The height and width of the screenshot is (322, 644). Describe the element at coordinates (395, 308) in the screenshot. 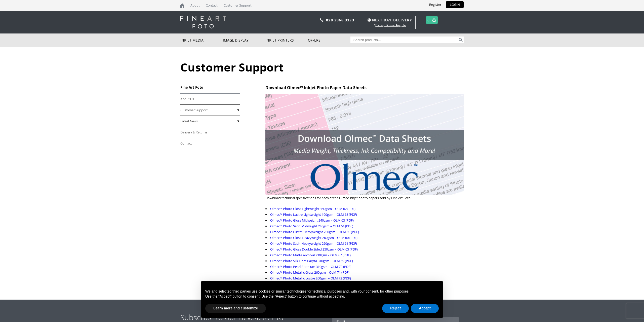

I see `button: Reject` at that location.